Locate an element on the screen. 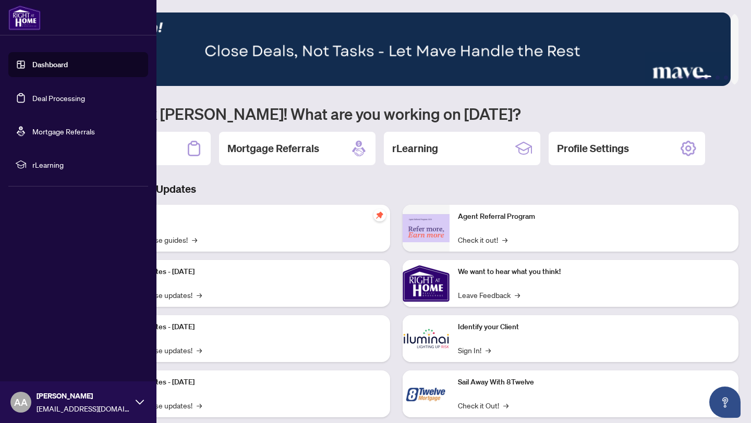  a: Mortgage Referrals is located at coordinates (64, 131).